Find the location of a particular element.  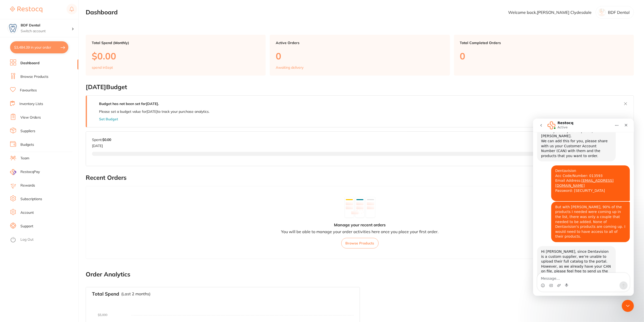

p: Awaiting delivery is located at coordinates (290, 68).